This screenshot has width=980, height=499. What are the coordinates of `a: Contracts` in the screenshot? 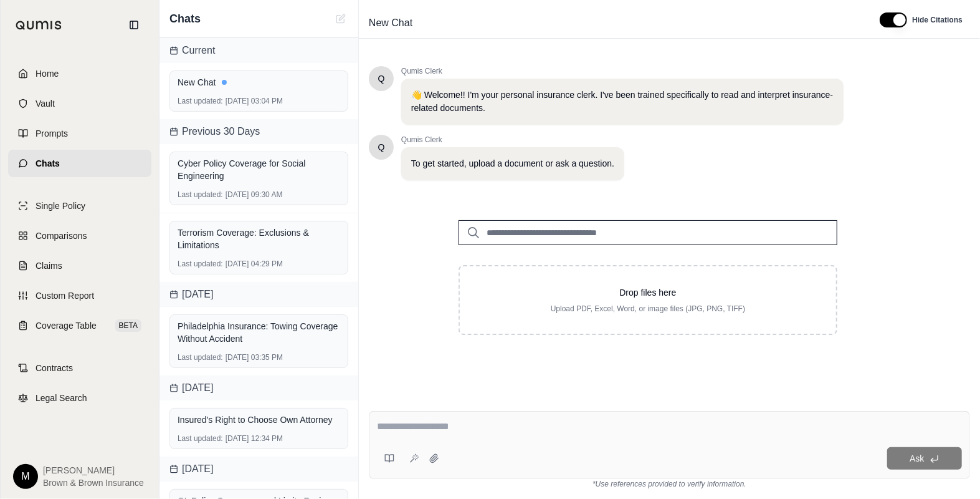 It's located at (80, 368).